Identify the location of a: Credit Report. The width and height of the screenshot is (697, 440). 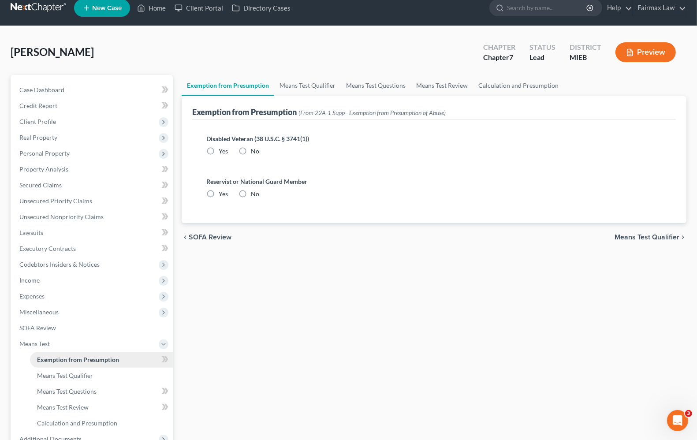
(93, 106).